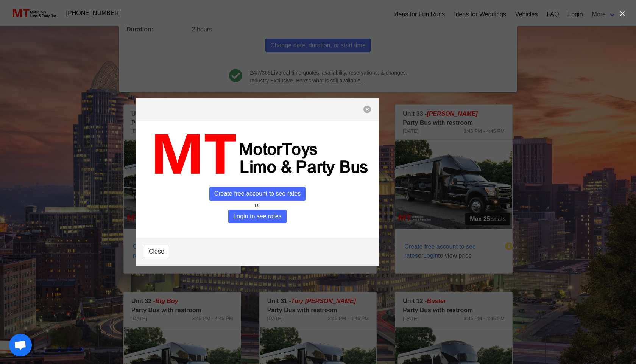 This screenshot has height=364, width=636. What do you see at coordinates (20, 345) in the screenshot?
I see `a: Open chat` at bounding box center [20, 345].